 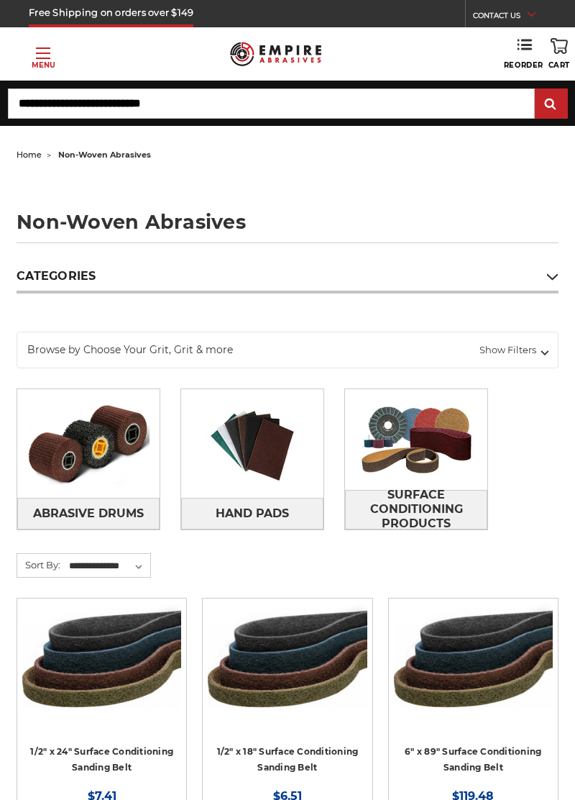 I want to click on a: Reorder, so click(x=524, y=54).